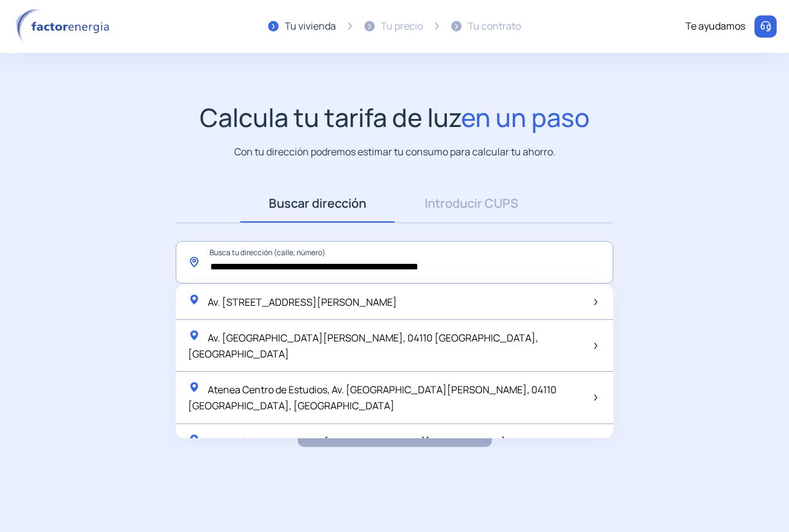 The width and height of the screenshot is (789, 532). Describe the element at coordinates (310, 27) in the screenshot. I see `div: Tu vivienda` at that location.